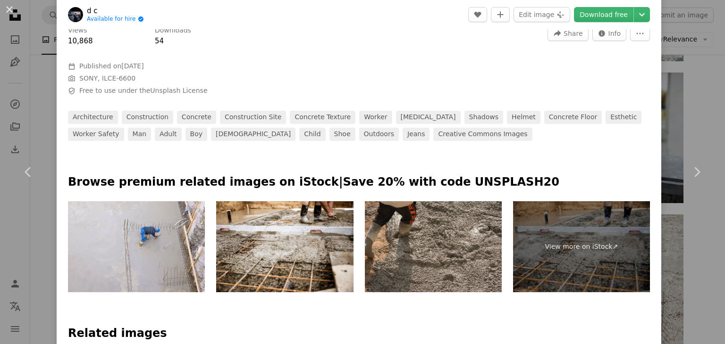 Image resolution: width=725 pixels, height=344 pixels. I want to click on p: Browse premium related images on iStock | Save 20% with code UNSPLASH20, so click(359, 183).